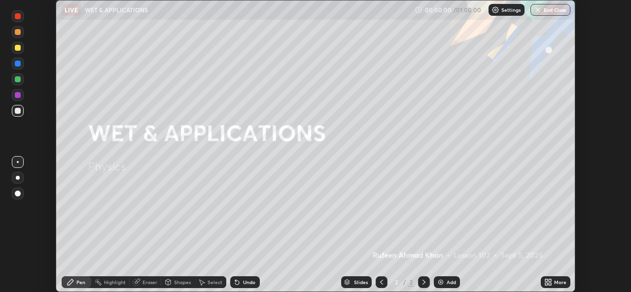  Describe the element at coordinates (116, 10) in the screenshot. I see `p: WET & APPLICATIONS` at that location.